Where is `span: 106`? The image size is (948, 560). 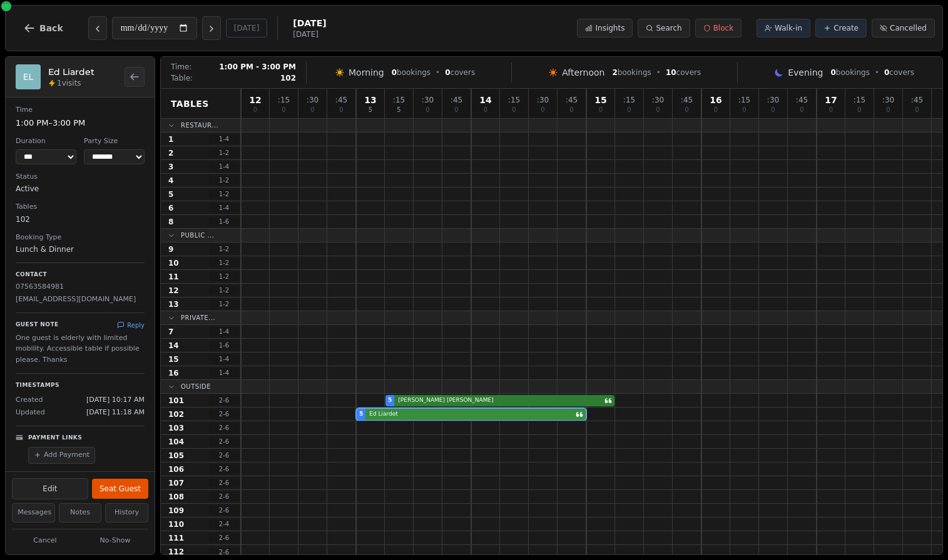 span: 106 is located at coordinates (176, 470).